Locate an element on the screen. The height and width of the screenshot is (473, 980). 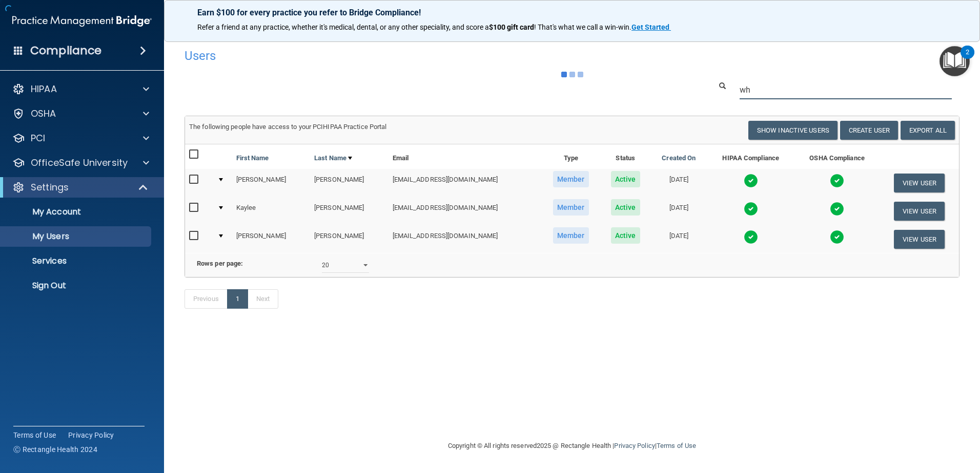
p: HIPAA is located at coordinates (44, 89).